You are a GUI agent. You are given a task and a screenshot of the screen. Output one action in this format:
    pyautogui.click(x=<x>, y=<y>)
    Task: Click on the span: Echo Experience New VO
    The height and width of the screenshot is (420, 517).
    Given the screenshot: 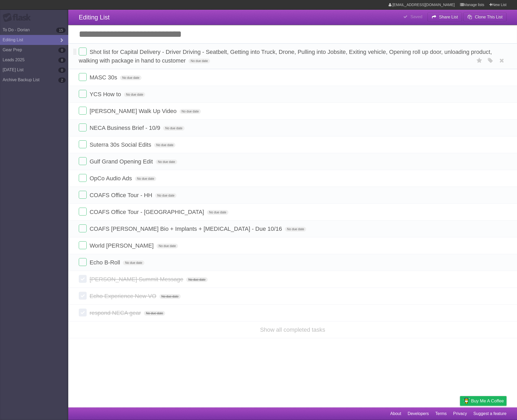 What is the action you would take?
    pyautogui.click(x=123, y=295)
    